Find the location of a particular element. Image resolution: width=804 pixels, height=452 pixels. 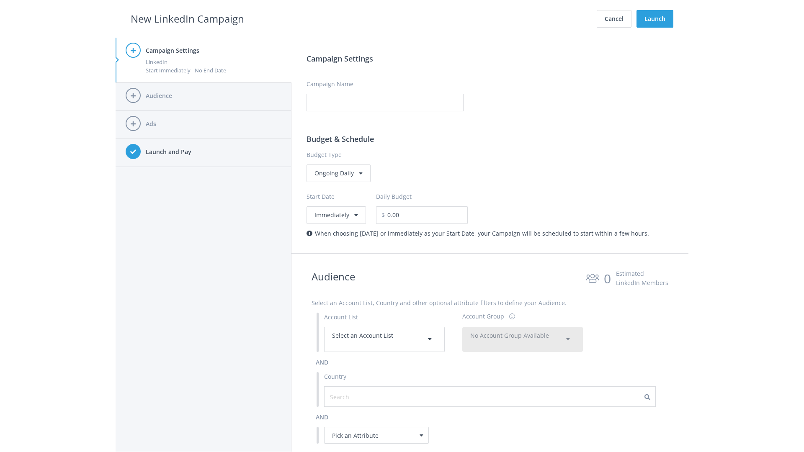

h3: Budget & Schedule is located at coordinates (490, 139).